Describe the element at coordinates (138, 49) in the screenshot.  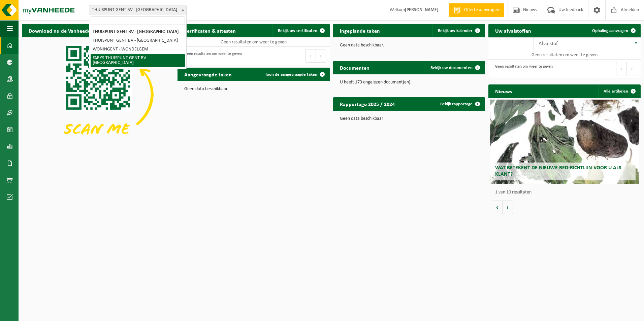
I see `li: WONINGENT - WONDELGEM` at that location.